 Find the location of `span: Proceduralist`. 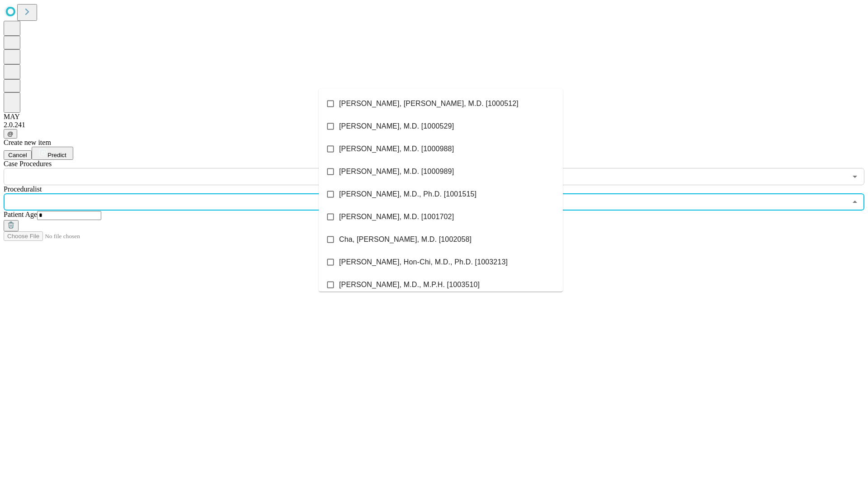

span: Proceduralist is located at coordinates (22, 188).